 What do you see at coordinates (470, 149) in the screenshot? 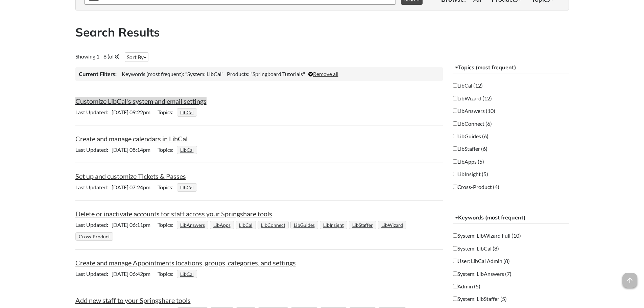
I see `label: LibStaffer (6)` at bounding box center [470, 149].